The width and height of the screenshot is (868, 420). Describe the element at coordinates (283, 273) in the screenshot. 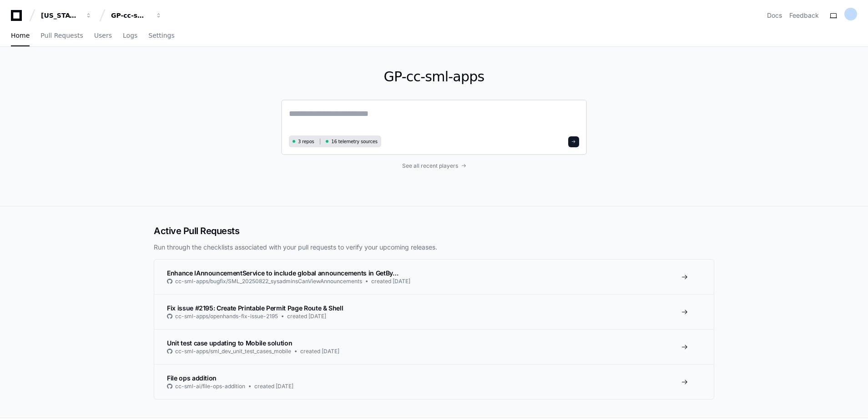

I see `span: Enhance IAnnouncementService to include global announcements in GetBy…` at that location.